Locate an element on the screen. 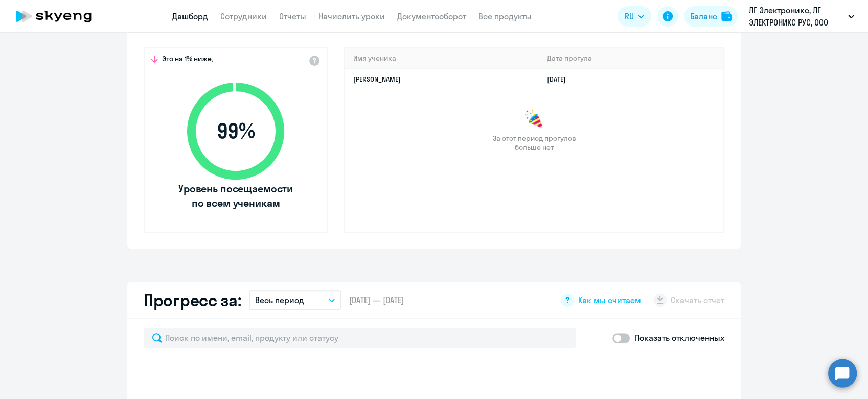  div: Баланс is located at coordinates (703, 16).